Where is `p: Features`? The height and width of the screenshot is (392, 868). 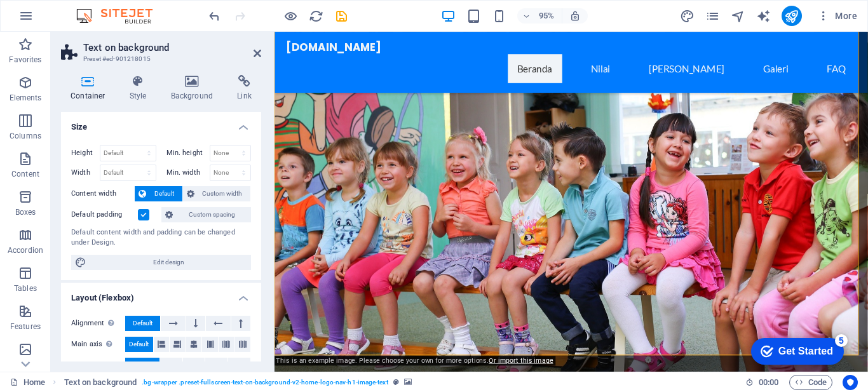
p: Features is located at coordinates (25, 327).